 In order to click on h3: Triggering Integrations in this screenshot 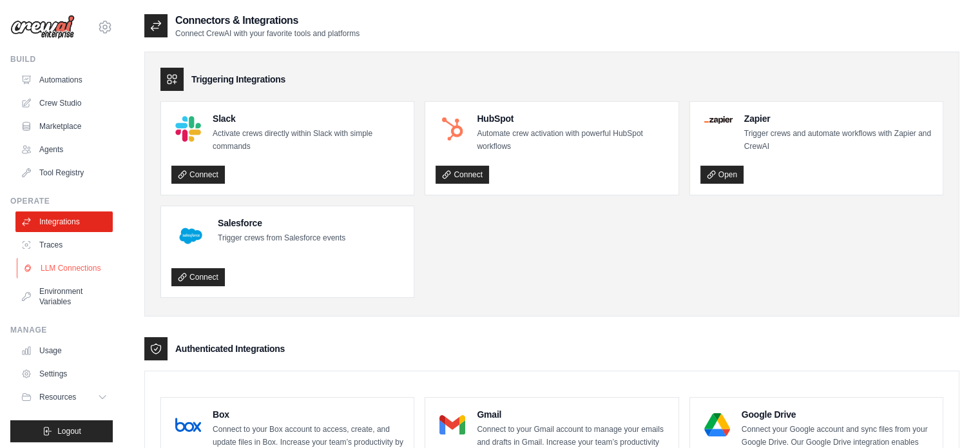, I will do `click(238, 79)`.